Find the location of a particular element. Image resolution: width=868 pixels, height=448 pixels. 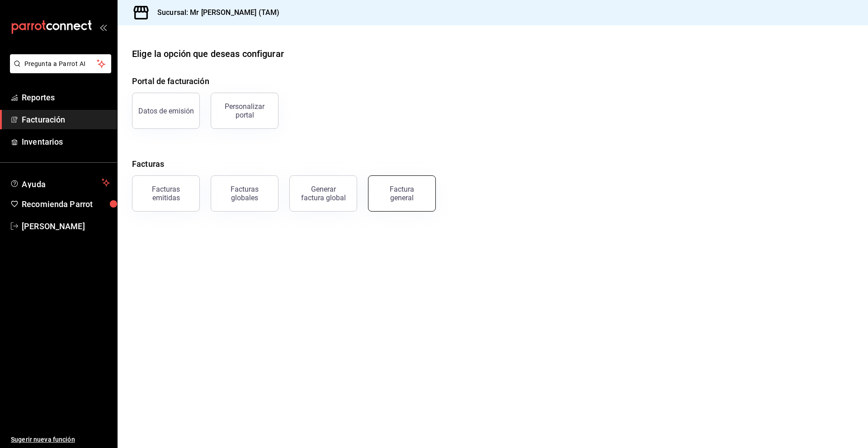

div: Datos de emisión is located at coordinates (166, 111).